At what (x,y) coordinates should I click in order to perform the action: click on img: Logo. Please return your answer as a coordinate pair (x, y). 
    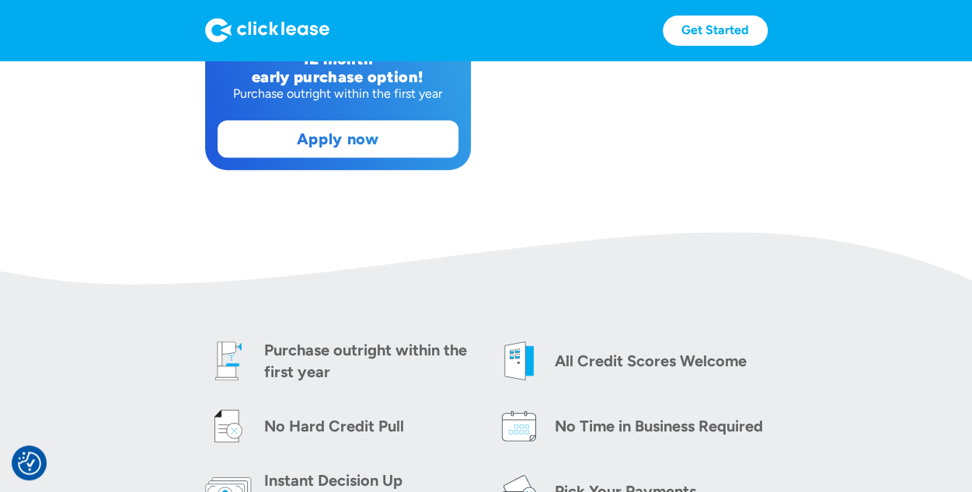
    Looking at the image, I should click on (267, 30).